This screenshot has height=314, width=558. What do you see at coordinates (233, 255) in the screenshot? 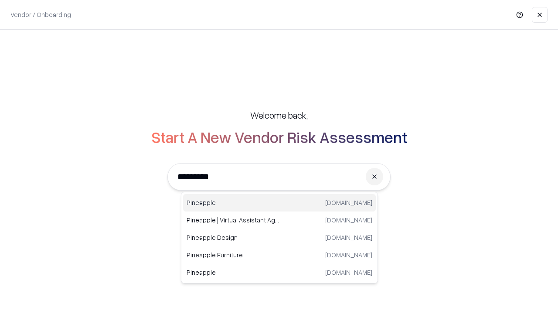
I see `p: Pineapple Furniture` at bounding box center [233, 255].